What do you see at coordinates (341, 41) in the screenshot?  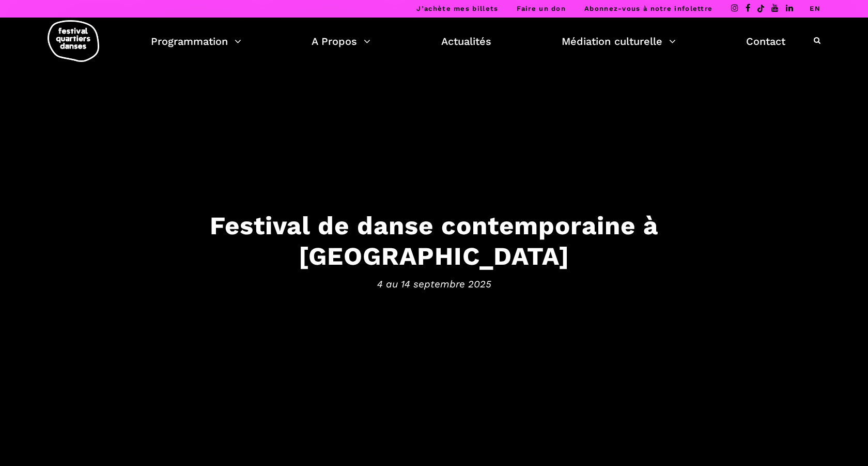 I see `a: A Propos` at bounding box center [341, 41].